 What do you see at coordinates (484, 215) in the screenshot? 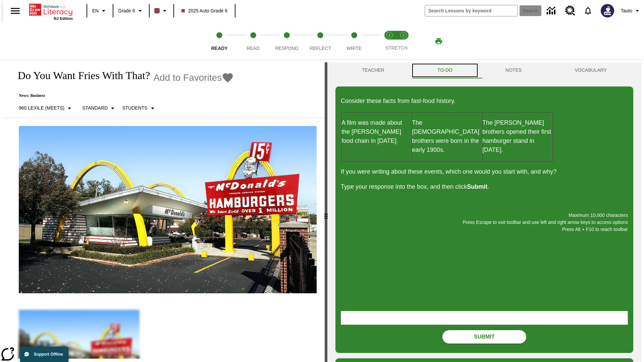
I see `p: Maximum 10,000 characters` at bounding box center [484, 215].